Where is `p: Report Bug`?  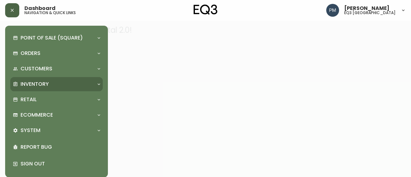
p: Report Bug is located at coordinates (60, 147).